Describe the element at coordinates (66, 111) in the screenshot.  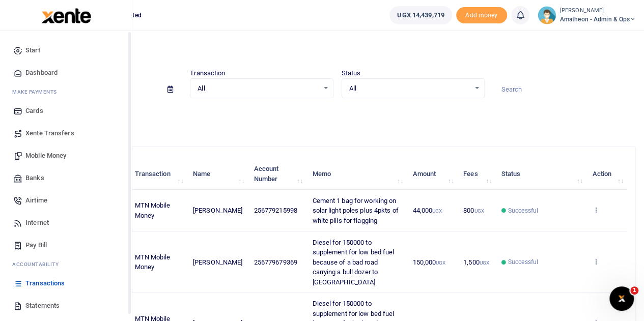
I see `a: Cards` at that location.